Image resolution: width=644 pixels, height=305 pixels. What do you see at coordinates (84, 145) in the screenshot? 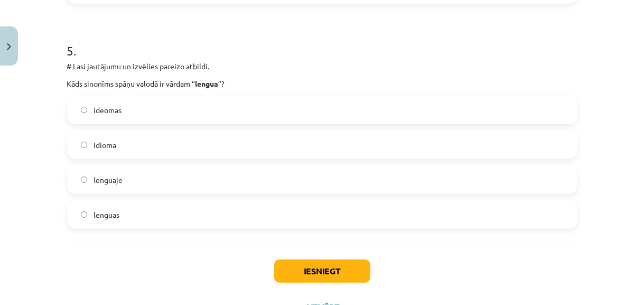
I see `input: idioma` at bounding box center [84, 145].